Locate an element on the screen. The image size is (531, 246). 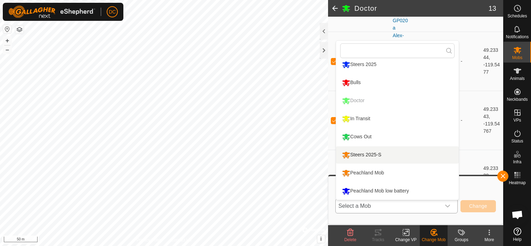
h2: Doctor is located at coordinates (422, 8).